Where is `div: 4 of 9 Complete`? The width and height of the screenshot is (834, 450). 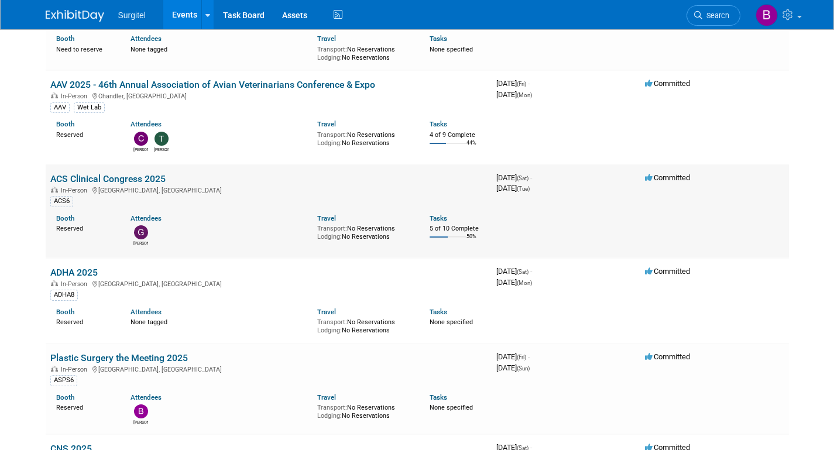 div: 4 of 9 Complete is located at coordinates (458, 135).